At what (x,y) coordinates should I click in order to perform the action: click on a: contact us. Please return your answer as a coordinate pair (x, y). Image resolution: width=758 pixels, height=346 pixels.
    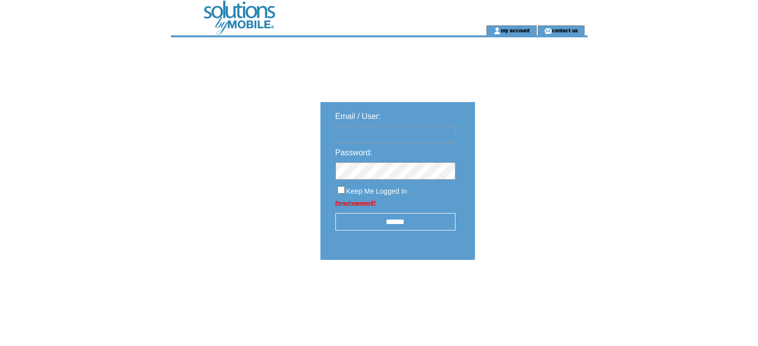
    Looking at the image, I should click on (564, 30).